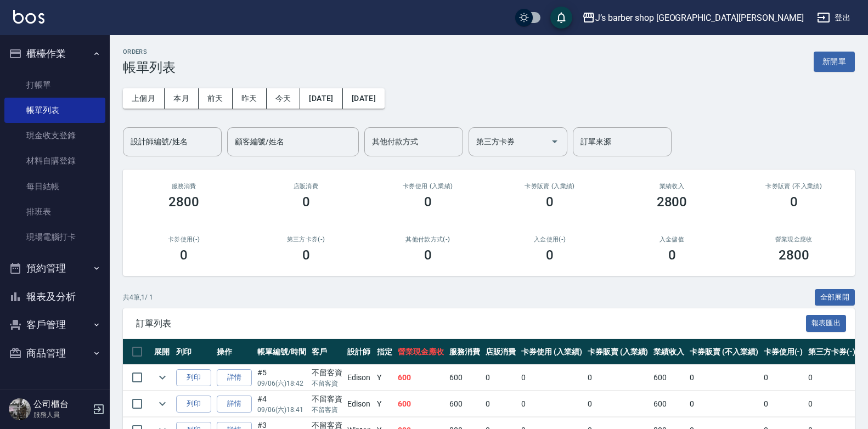 Image resolution: width=868 pixels, height=429 pixels. Describe the element at coordinates (783, 352) in the screenshot. I see `th: 卡券使用(-)` at that location.